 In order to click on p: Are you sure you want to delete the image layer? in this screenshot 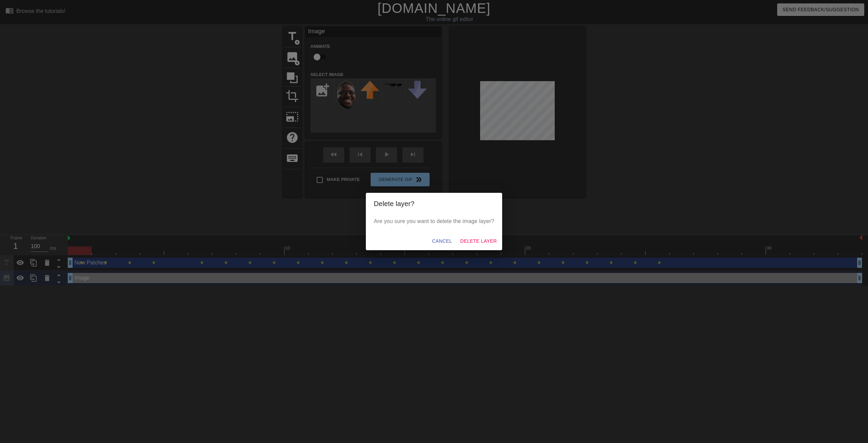, I will do `click(434, 222)`.